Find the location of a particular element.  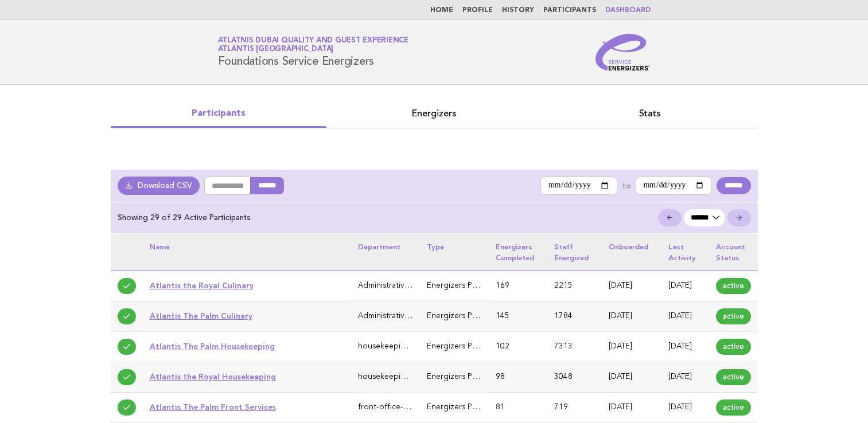

td: 3048 is located at coordinates (574, 377).